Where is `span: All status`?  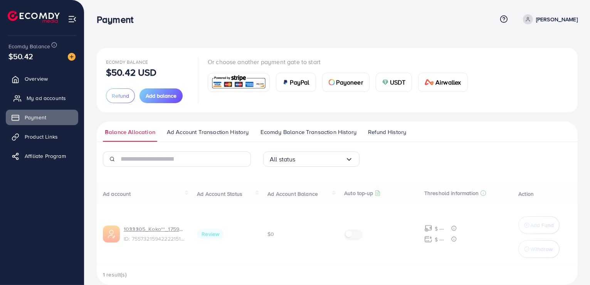
span: All status is located at coordinates (283, 159).